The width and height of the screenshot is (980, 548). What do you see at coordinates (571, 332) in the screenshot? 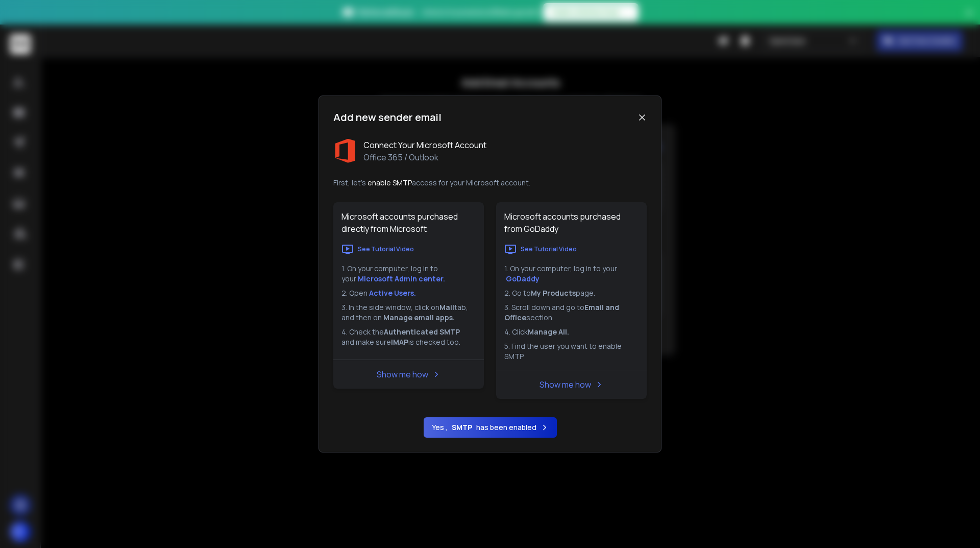
I see `li: 4. Click` at bounding box center [571, 332].